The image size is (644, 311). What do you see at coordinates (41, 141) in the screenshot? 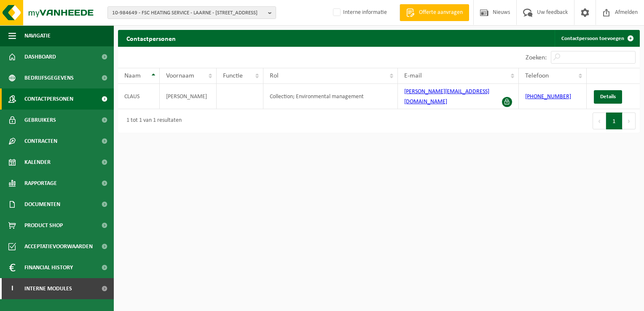
I see `span: Contracten` at bounding box center [41, 141].